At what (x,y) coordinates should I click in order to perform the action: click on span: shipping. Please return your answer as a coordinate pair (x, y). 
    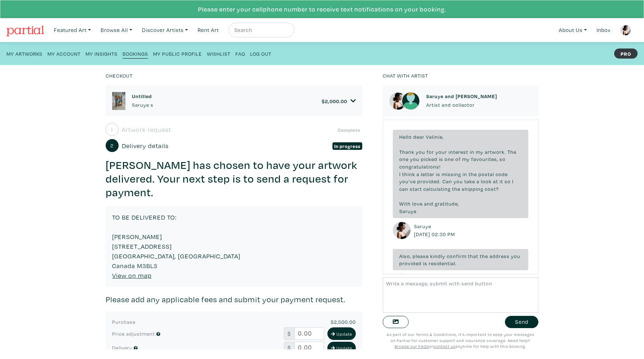
    Looking at the image, I should click on (473, 189).